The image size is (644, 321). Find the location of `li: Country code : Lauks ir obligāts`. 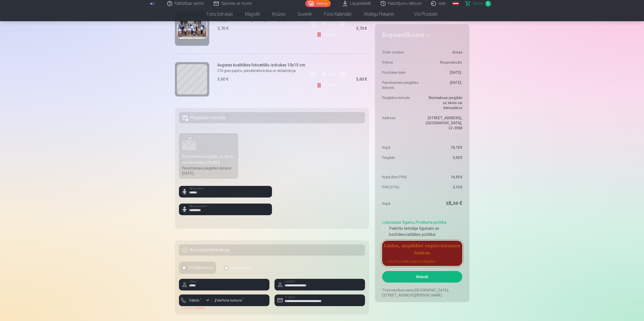

li: Country code : Lauks ir obligāts is located at coordinates (422, 261).